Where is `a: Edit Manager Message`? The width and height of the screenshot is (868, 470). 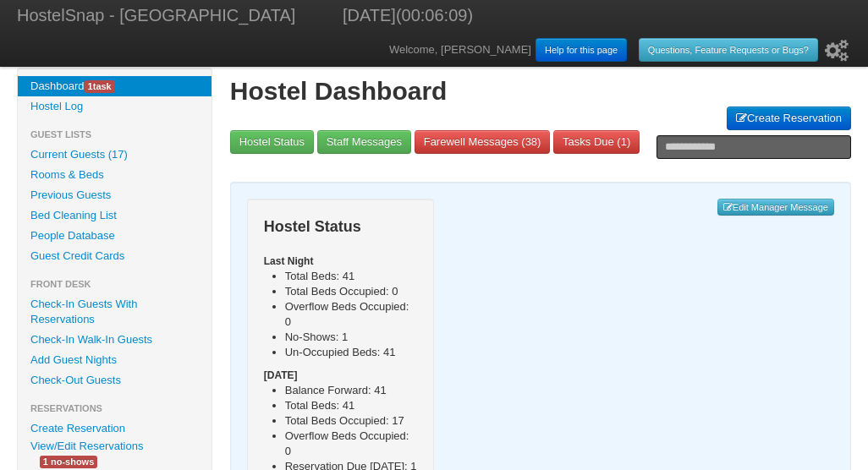
a: Edit Manager Message is located at coordinates (776, 207).